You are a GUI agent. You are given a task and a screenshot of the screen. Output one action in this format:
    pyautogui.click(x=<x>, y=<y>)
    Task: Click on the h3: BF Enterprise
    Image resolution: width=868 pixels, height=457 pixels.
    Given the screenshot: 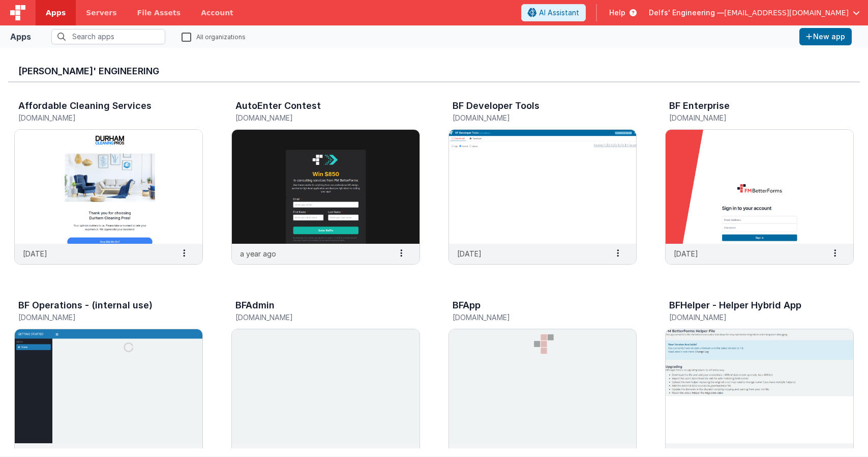 What is the action you would take?
    pyautogui.click(x=700, y=106)
    